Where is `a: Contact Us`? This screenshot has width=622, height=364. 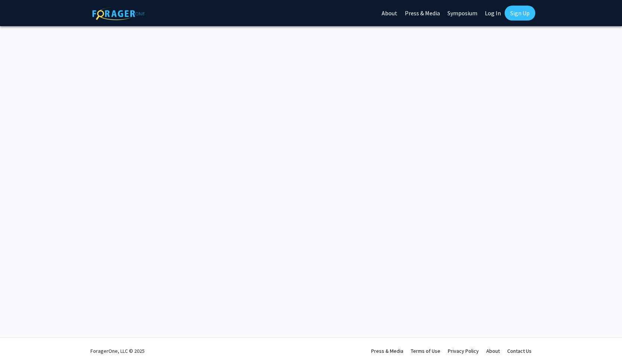 a: Contact Us is located at coordinates (520, 351).